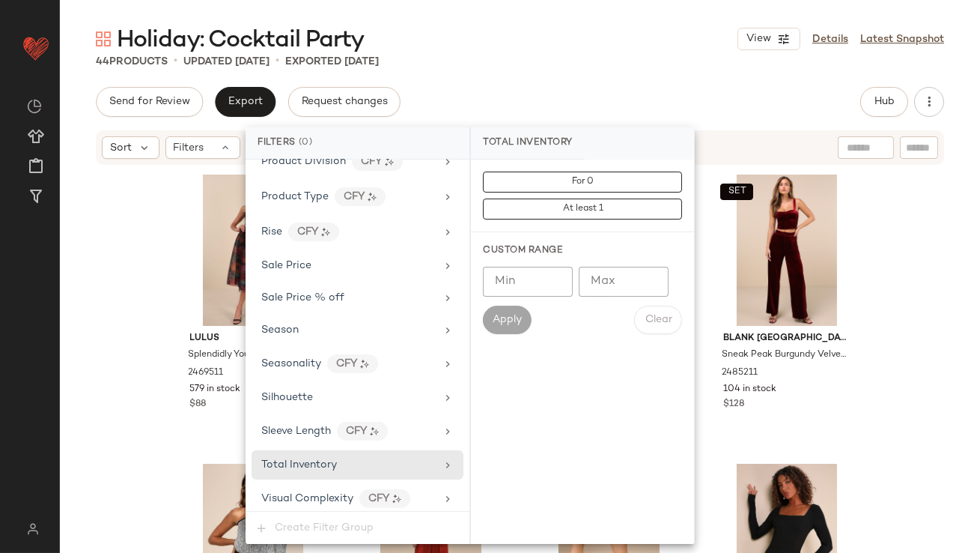  I want to click on div: Filters, so click(357, 143).